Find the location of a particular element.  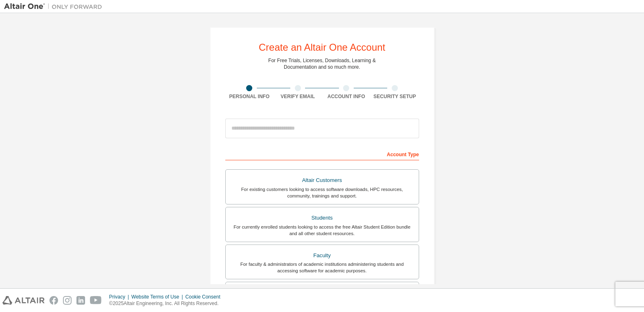

img: altair_logo.svg is located at coordinates (23, 300).